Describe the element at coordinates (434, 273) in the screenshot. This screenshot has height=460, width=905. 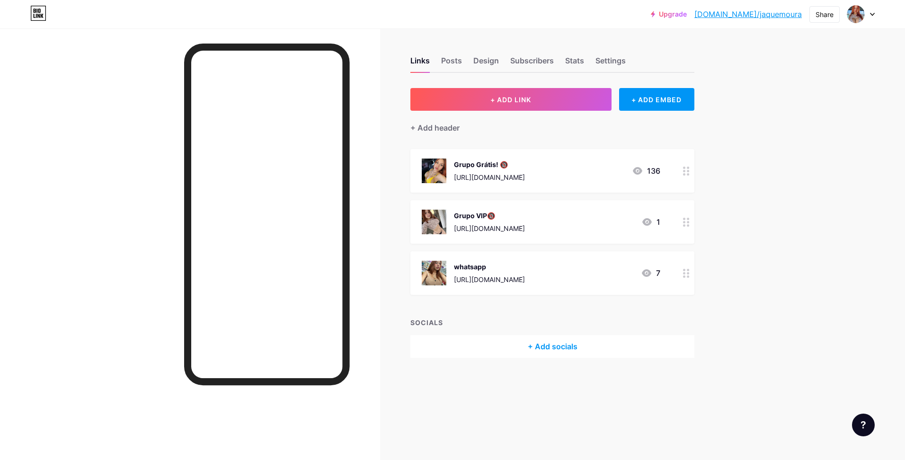
I see `img: whatsapp` at that location.